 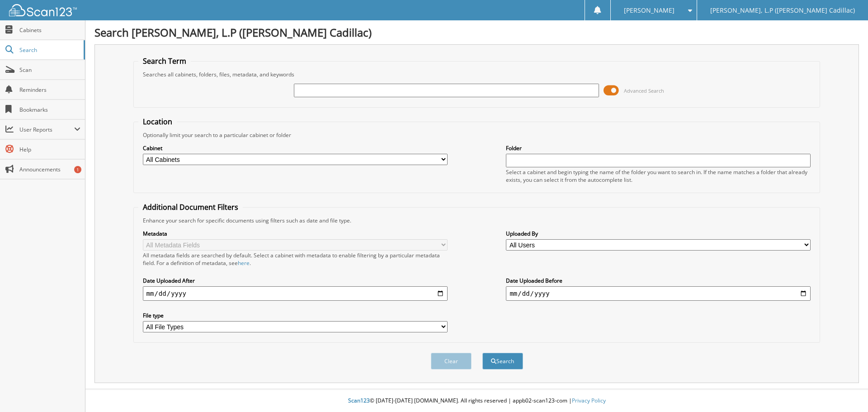 I want to click on legend: Search Term, so click(x=164, y=61).